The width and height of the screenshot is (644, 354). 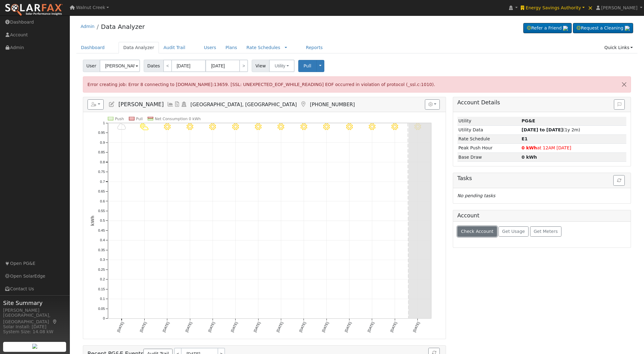 What do you see at coordinates (103, 299) in the screenshot?
I see `text: 0.1` at bounding box center [103, 299].